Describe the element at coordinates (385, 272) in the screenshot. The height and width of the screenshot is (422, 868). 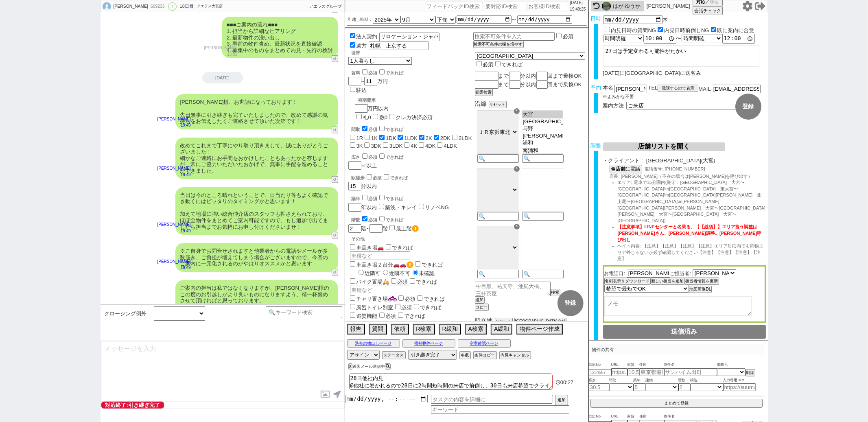
I see `input: 近隣不可` at that location.